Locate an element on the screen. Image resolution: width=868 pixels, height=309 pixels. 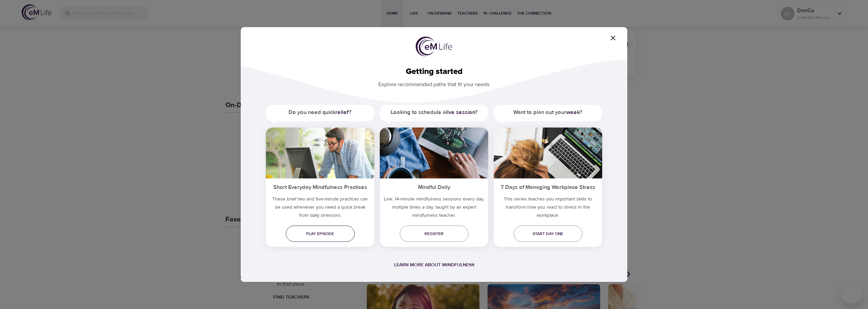
h5: Want to plan out your ? is located at coordinates (548, 113).